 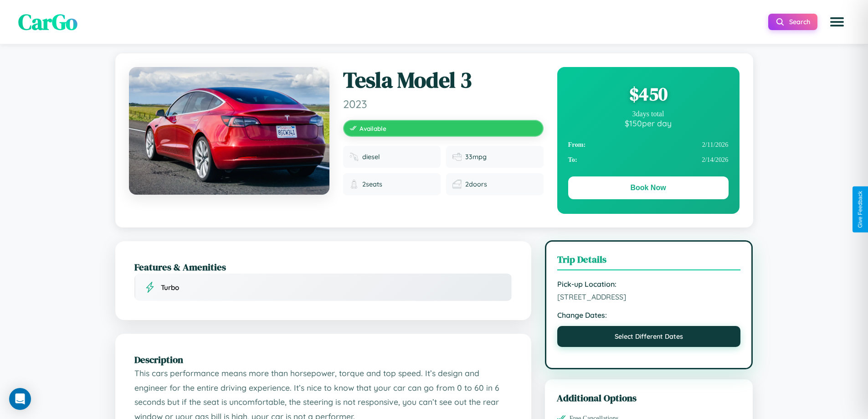 I want to click on button: Book Now, so click(x=649, y=188).